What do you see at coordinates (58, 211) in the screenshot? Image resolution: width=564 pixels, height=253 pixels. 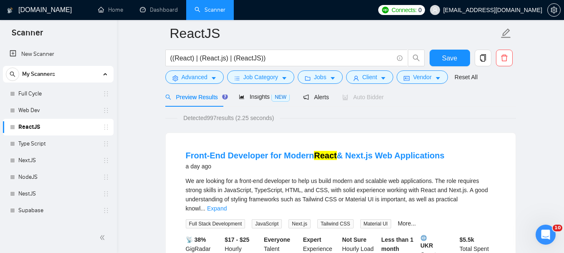 I see `a: Supabase` at bounding box center [58, 211].